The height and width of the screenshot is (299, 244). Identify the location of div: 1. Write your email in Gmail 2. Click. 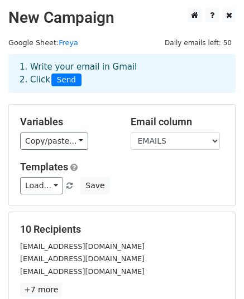
(122, 74).